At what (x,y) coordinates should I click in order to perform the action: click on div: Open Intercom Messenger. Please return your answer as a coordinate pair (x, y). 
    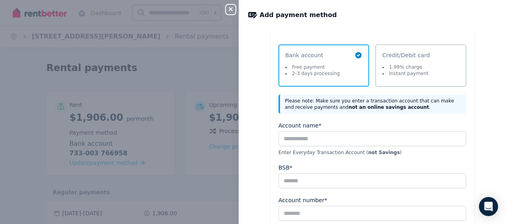
    Looking at the image, I should click on (488, 207).